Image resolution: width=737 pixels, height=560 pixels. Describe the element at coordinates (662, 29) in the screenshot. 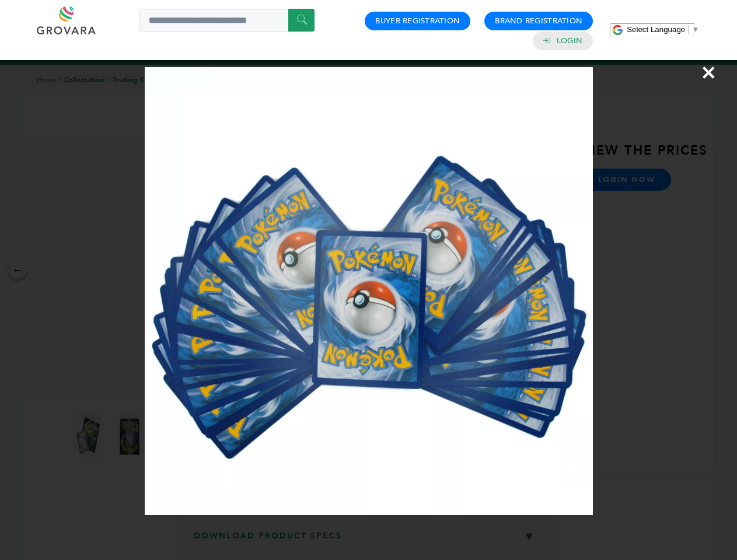

I see `a: Select Language​` at that location.